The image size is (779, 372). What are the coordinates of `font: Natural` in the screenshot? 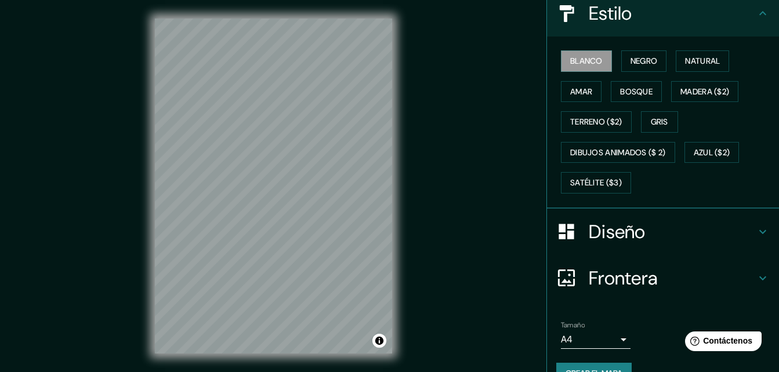 It's located at (703, 61).